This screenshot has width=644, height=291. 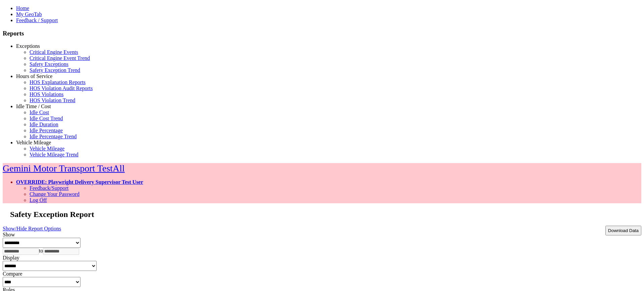 What do you see at coordinates (623, 231) in the screenshot?
I see `button: Download Data` at bounding box center [623, 231].